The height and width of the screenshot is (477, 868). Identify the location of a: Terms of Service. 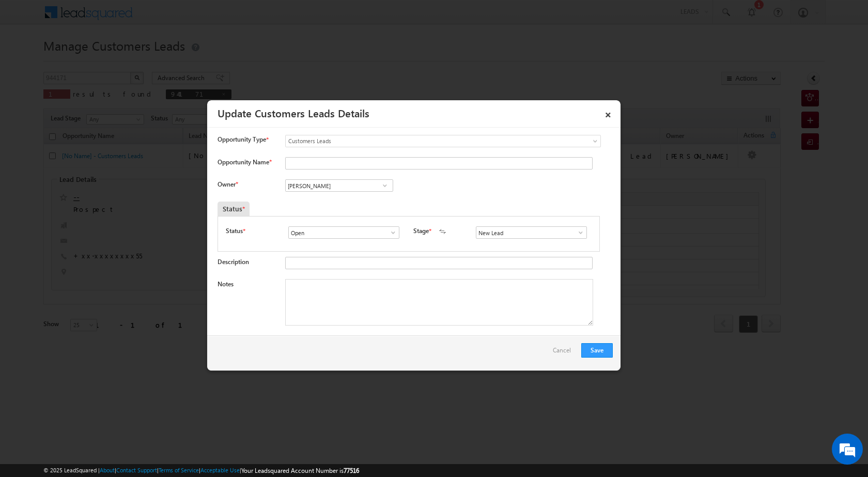
(179, 469).